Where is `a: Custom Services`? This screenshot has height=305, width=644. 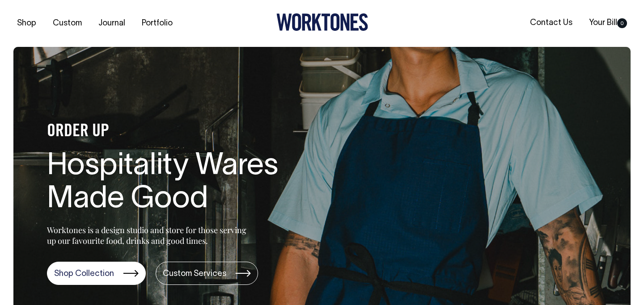 a: Custom Services is located at coordinates (206, 273).